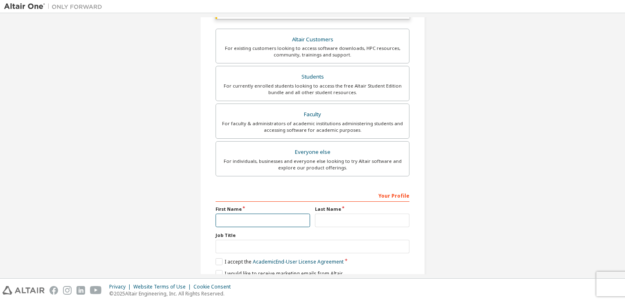 The height and width of the screenshot is (302, 625). Describe the element at coordinates (313, 165) in the screenshot. I see `div: For individuals, businesses and everyone else looking to try Altair software and explore our prod...` at that location.